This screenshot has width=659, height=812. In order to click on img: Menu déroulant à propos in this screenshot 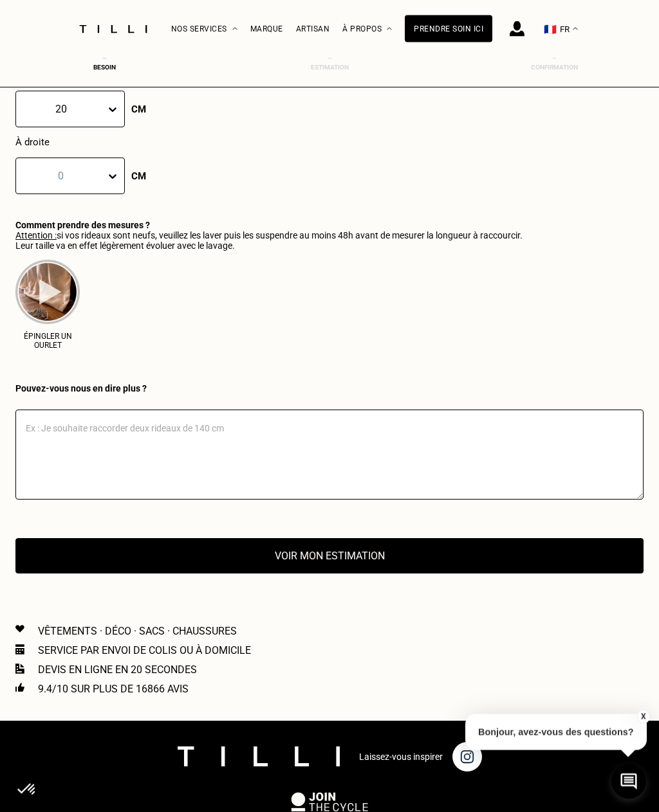, I will do `click(389, 29)`.